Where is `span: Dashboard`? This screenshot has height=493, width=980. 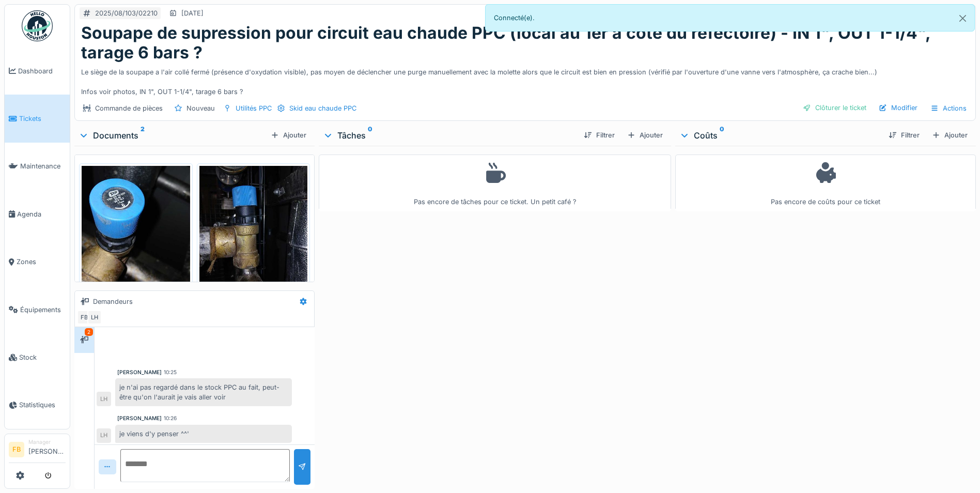 span: Dashboard is located at coordinates (42, 71).